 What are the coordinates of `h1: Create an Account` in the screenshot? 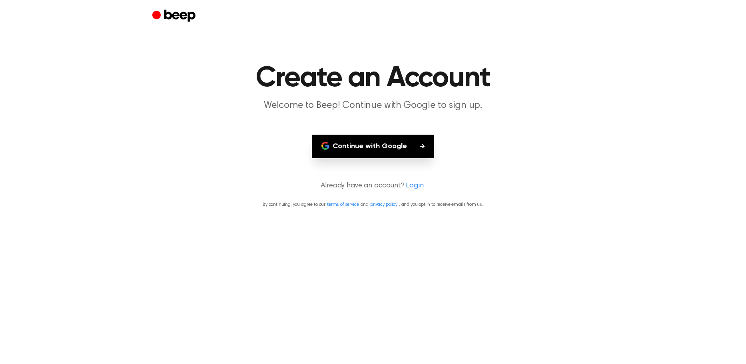 It's located at (373, 78).